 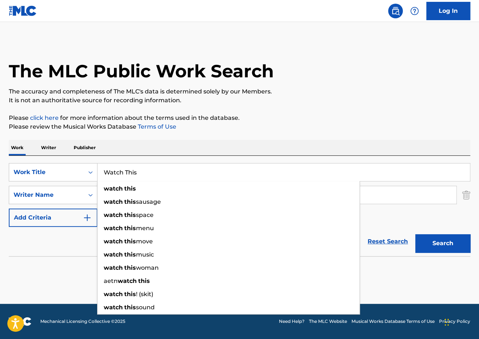 What do you see at coordinates (53, 218) in the screenshot?
I see `button: Add Criteria` at bounding box center [53, 218].